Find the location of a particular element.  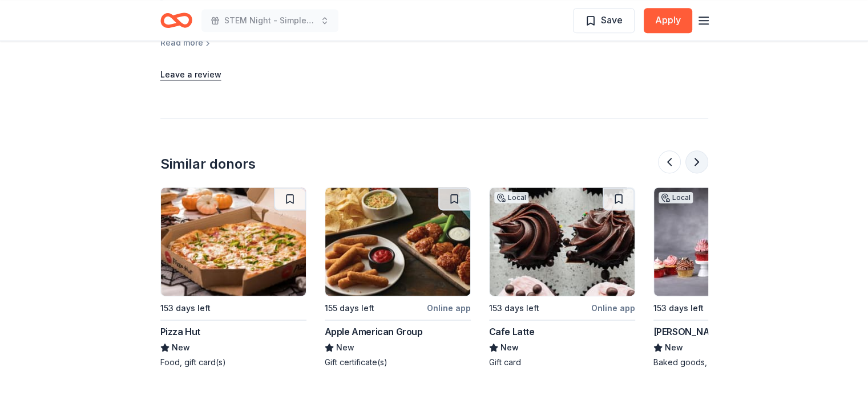

a: Image for Pizza Hut153 days leftPizza HutNewFood, gift card(s) is located at coordinates (233, 277).